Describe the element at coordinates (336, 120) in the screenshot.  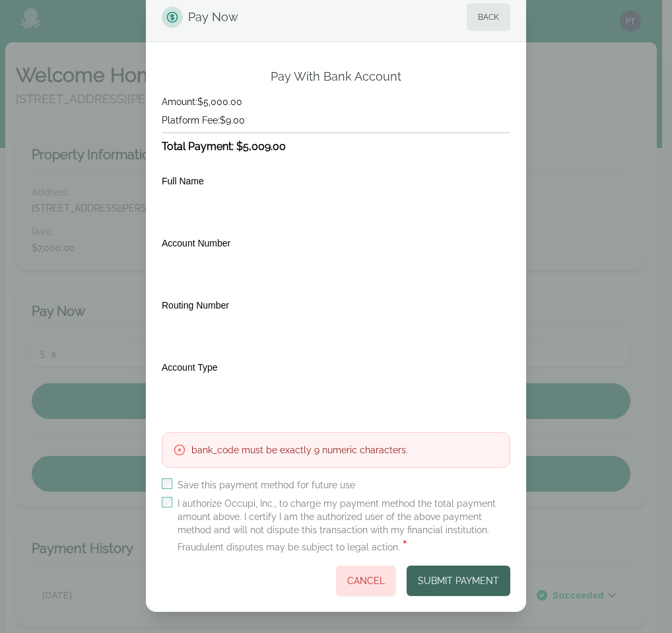
I see `h4: Platform Fee: $9.00` at that location.